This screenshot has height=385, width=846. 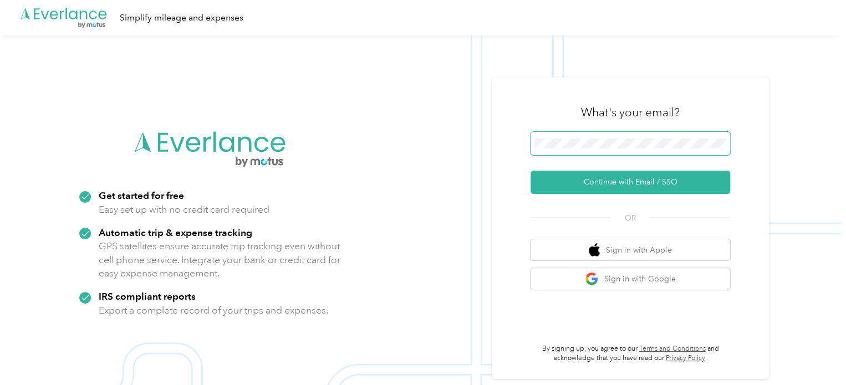 I want to click on img: google logo, so click(x=591, y=279).